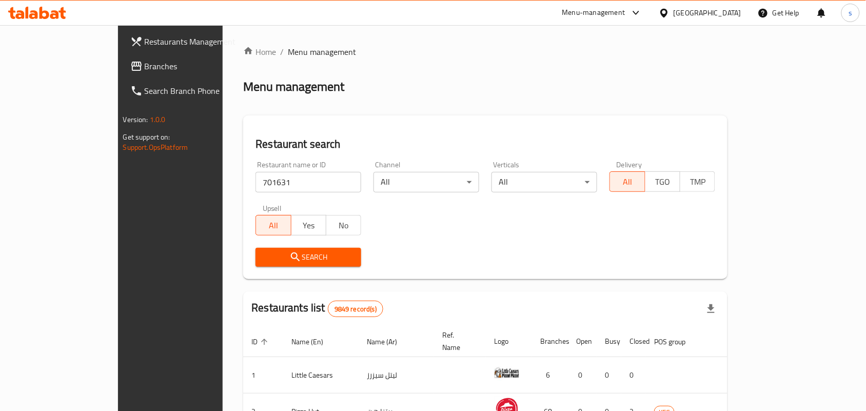  I want to click on div: Menu-management, so click(593, 13).